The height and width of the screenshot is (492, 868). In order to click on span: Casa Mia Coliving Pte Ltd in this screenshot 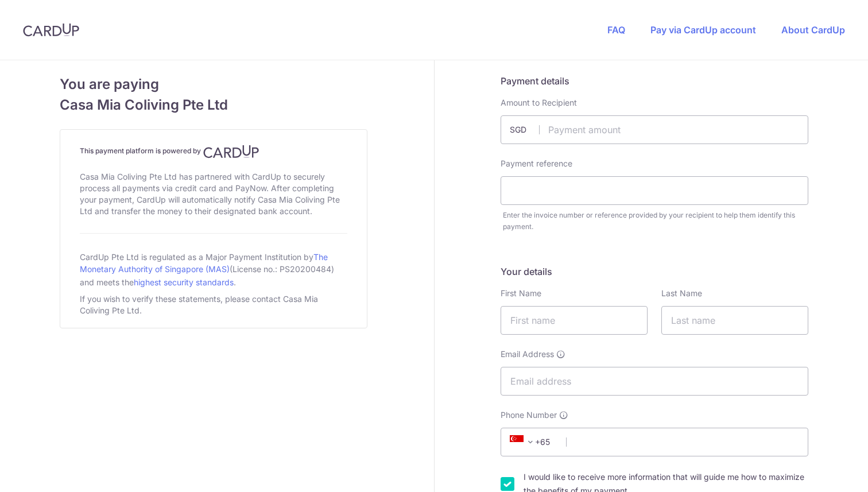, I will do `click(214, 105)`.